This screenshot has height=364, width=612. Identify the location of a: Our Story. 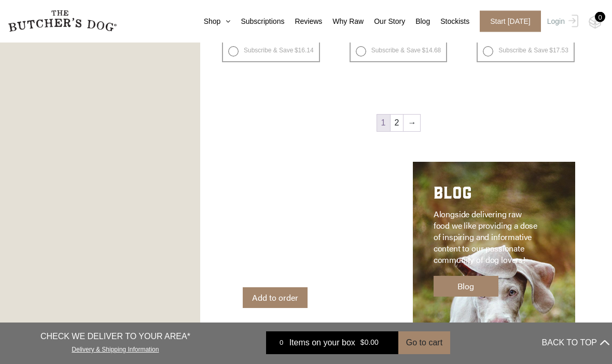
(384, 21).